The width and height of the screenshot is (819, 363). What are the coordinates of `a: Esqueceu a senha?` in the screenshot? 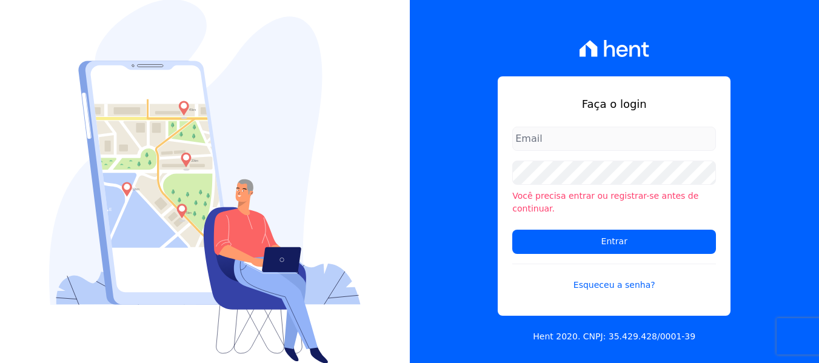 It's located at (614, 278).